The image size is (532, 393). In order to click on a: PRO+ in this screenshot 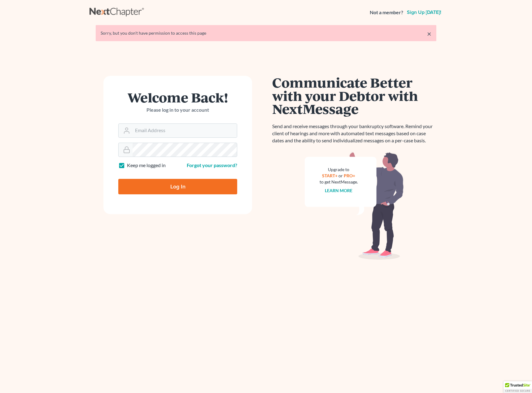, I will do `click(349, 175)`.